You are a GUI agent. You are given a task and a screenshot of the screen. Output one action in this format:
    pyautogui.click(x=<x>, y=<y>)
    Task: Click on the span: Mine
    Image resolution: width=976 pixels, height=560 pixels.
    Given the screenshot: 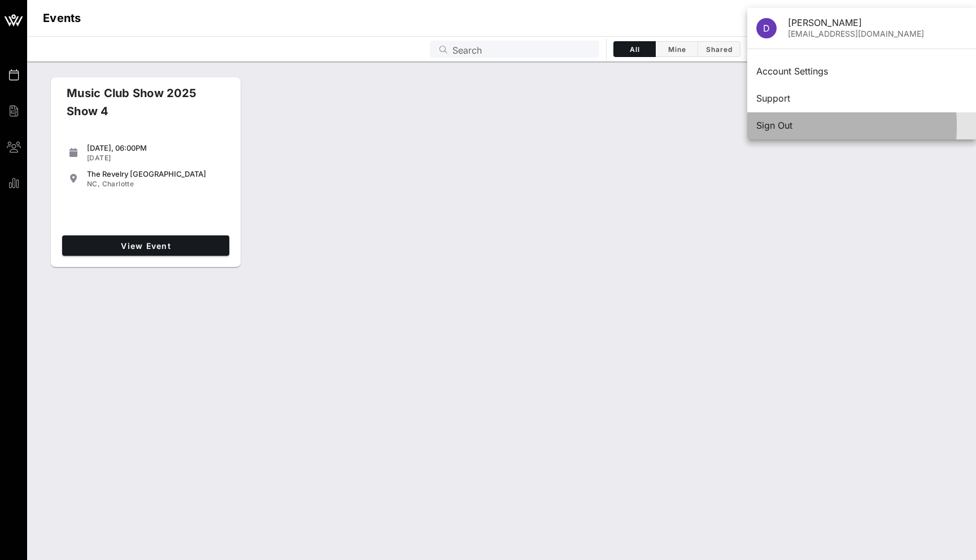 What is the action you would take?
    pyautogui.click(x=677, y=49)
    